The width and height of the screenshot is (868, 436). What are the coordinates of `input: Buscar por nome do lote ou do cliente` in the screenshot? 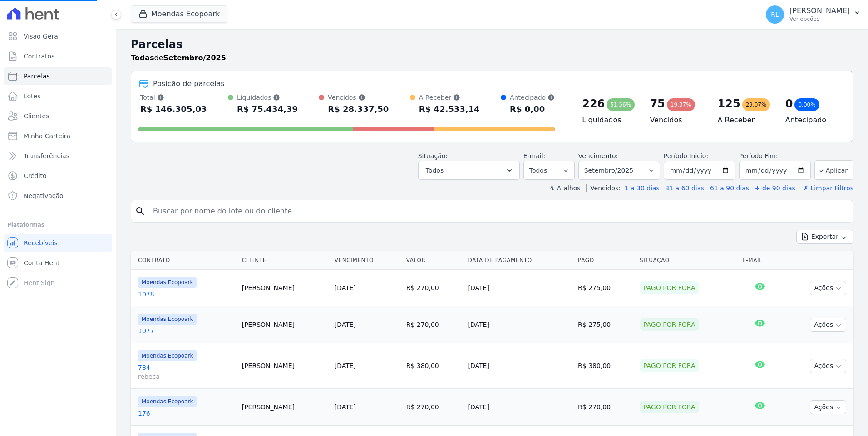 It's located at (498, 212).